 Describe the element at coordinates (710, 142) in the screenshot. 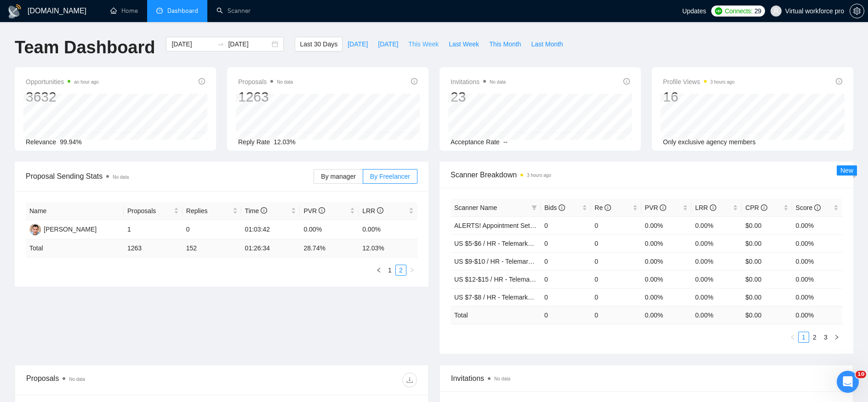

I see `span: Only exclusive agency members` at that location.